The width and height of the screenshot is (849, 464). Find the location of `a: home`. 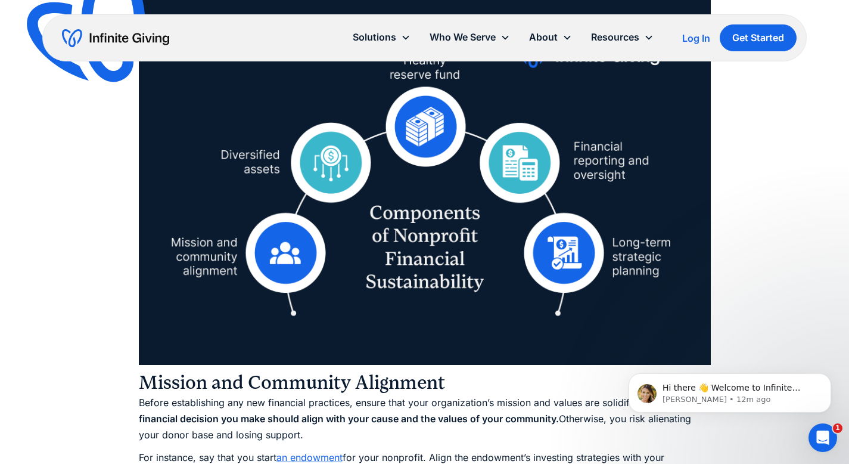

a: home is located at coordinates (116, 38).